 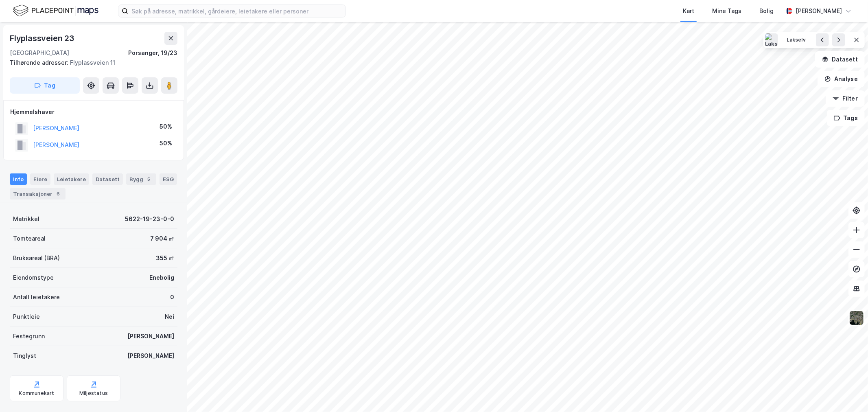 What do you see at coordinates (767, 11) in the screenshot?
I see `div: Bolig` at bounding box center [767, 11].